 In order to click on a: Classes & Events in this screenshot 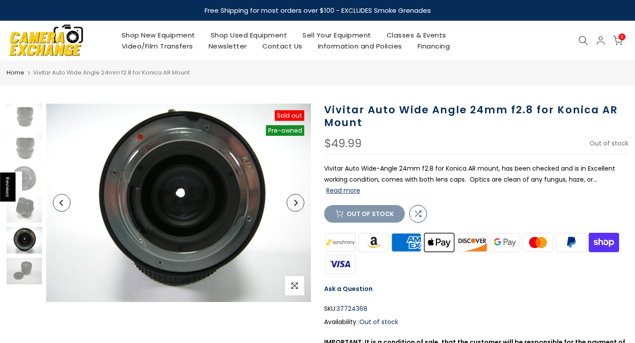, I will do `click(416, 35)`.